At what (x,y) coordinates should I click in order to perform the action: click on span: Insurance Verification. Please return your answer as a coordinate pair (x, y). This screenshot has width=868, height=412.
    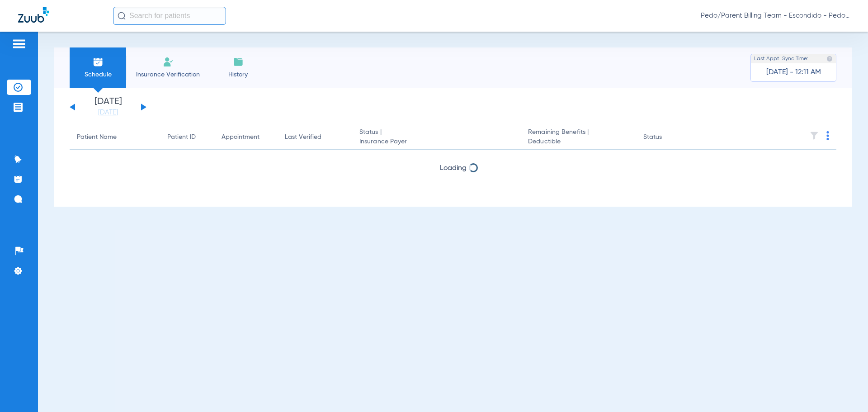
    Looking at the image, I should click on (168, 74).